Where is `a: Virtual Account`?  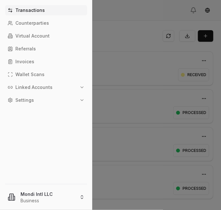
a: Virtual Account is located at coordinates (46, 36).